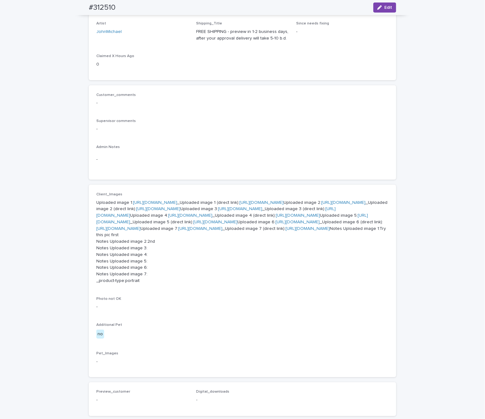  I want to click on button: Edit, so click(385, 8).